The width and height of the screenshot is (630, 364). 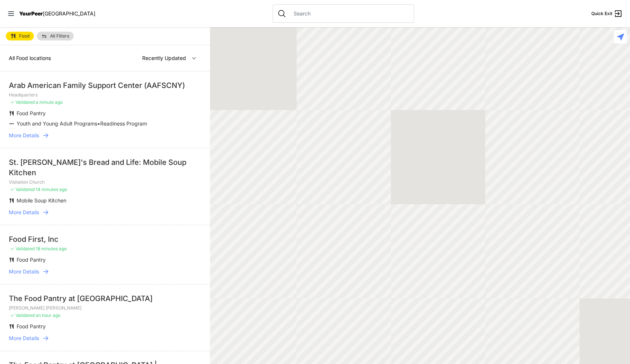 What do you see at coordinates (24, 36) in the screenshot?
I see `span: Food` at bounding box center [24, 36].